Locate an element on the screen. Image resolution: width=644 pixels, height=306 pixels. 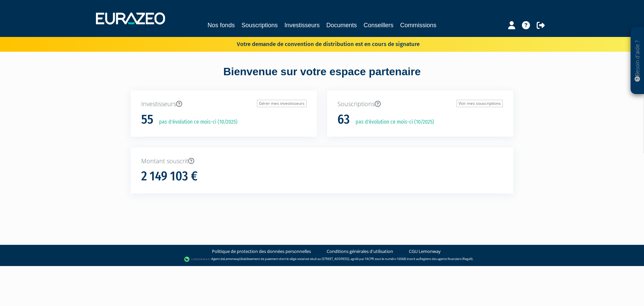
p: Votre demande de convention de distribution est en cours de signature is located at coordinates (318, 43).